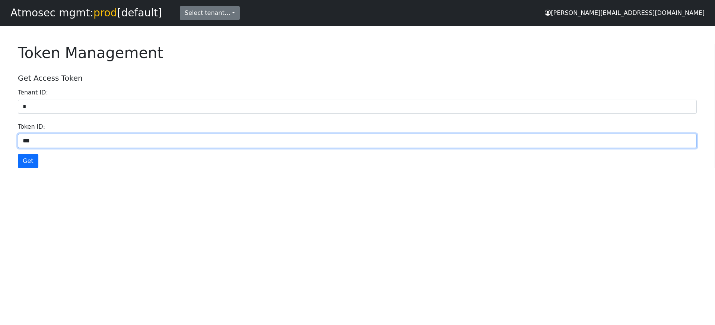 The height and width of the screenshot is (325, 715). What do you see at coordinates (86, 13) in the screenshot?
I see `a: Atmosec mgmt:prod[default]` at bounding box center [86, 13].